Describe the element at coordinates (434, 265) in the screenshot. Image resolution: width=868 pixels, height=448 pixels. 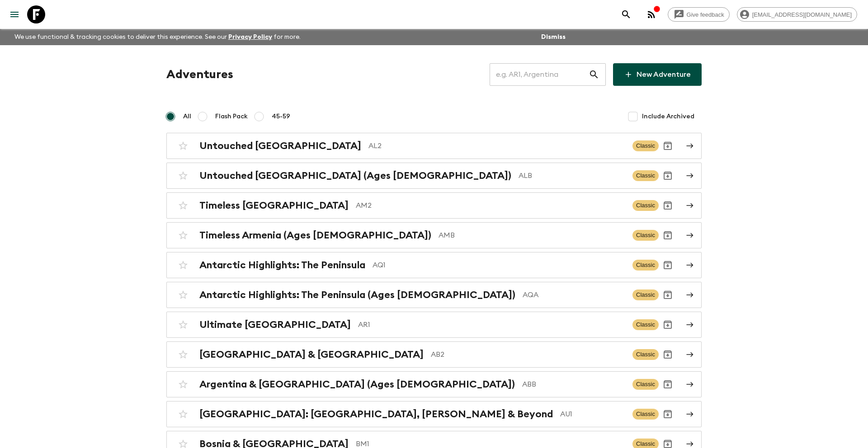
I see `a: Antarctic Highlights: The PeninsulaAQ1ClassicArchive` at that location.